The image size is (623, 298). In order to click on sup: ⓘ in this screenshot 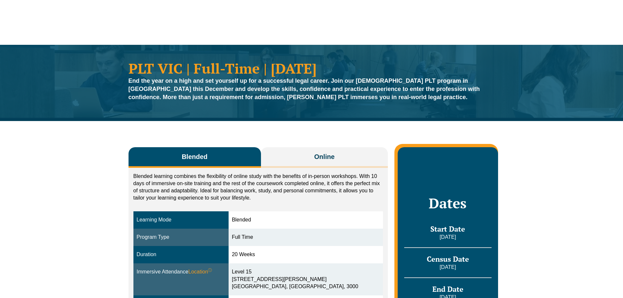, I will do `click(210, 270)`.